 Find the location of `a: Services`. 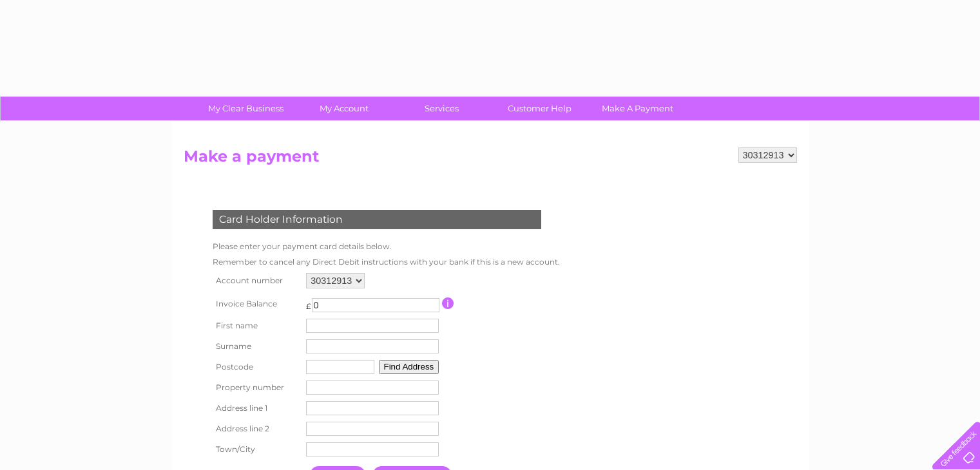

a: Services is located at coordinates (442, 108).